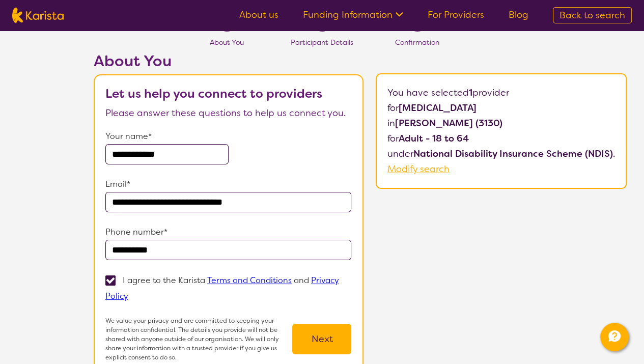 Image resolution: width=644 pixels, height=364 pixels. Describe the element at coordinates (250, 280) in the screenshot. I see `a: Terms and Conditions` at that location.